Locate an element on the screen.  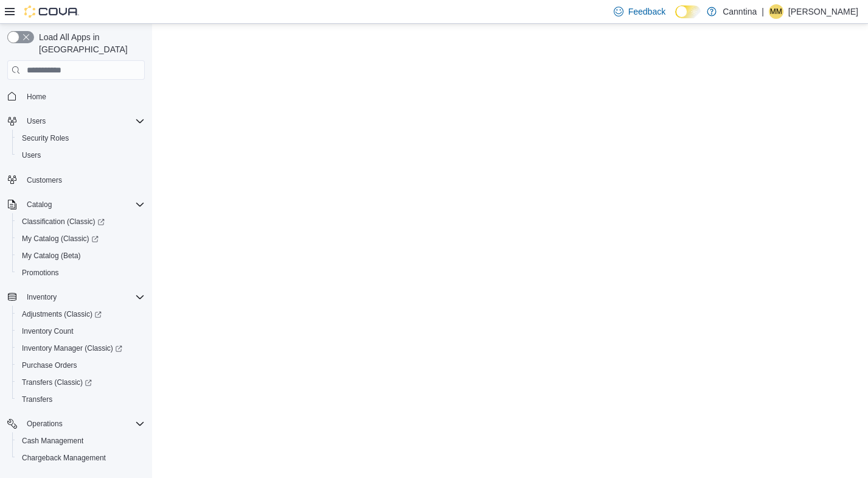
a: Promotions is located at coordinates (40, 272).